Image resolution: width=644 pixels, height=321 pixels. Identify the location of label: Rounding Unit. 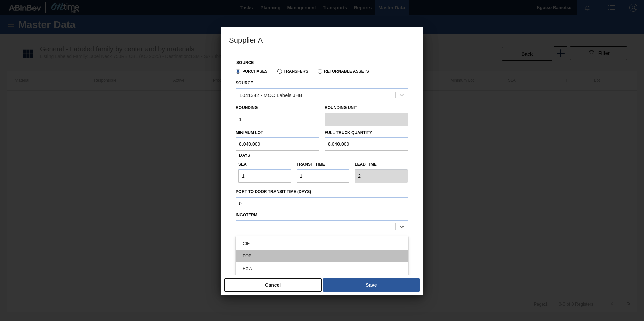
(366, 107).